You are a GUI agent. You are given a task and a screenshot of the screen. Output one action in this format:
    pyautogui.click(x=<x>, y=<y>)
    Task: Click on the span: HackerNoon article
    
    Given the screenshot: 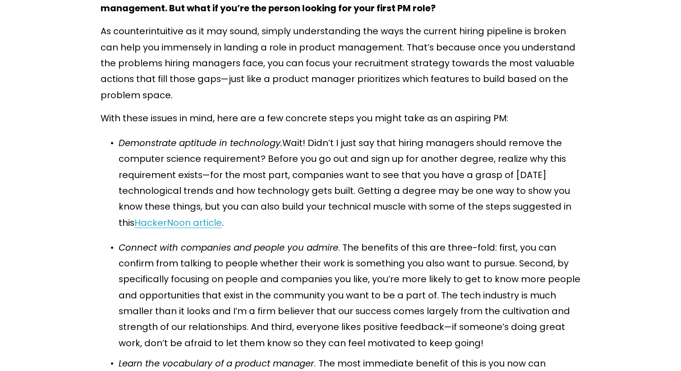 What is the action you would take?
    pyautogui.click(x=178, y=223)
    